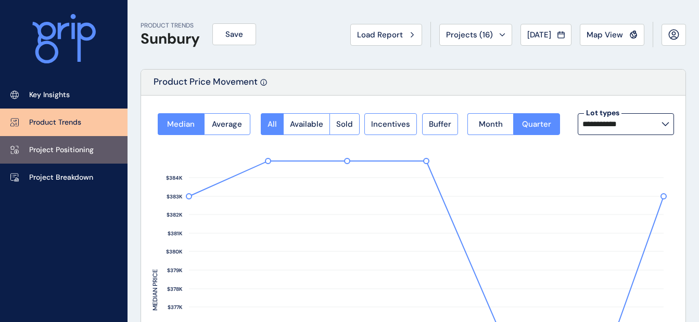  What do you see at coordinates (174, 197) in the screenshot?
I see `text: $383K` at bounding box center [174, 197].